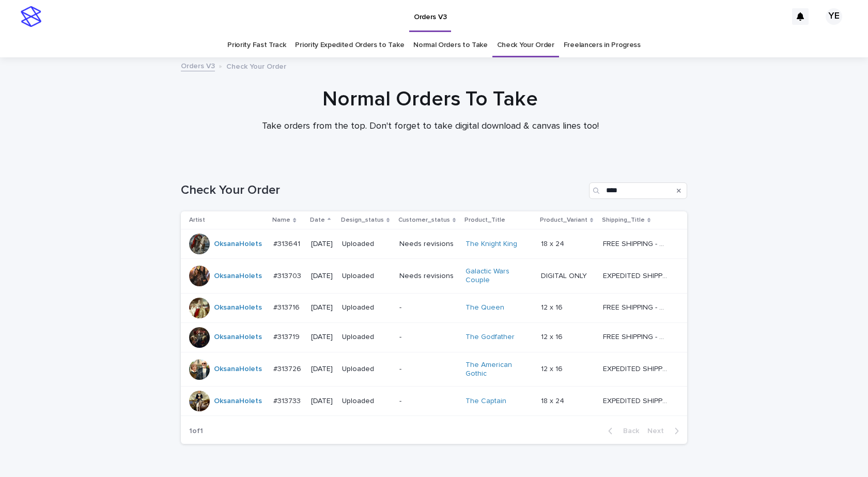 The image size is (868, 477). What do you see at coordinates (363, 220) in the screenshot?
I see `p: Design_status` at bounding box center [363, 220].